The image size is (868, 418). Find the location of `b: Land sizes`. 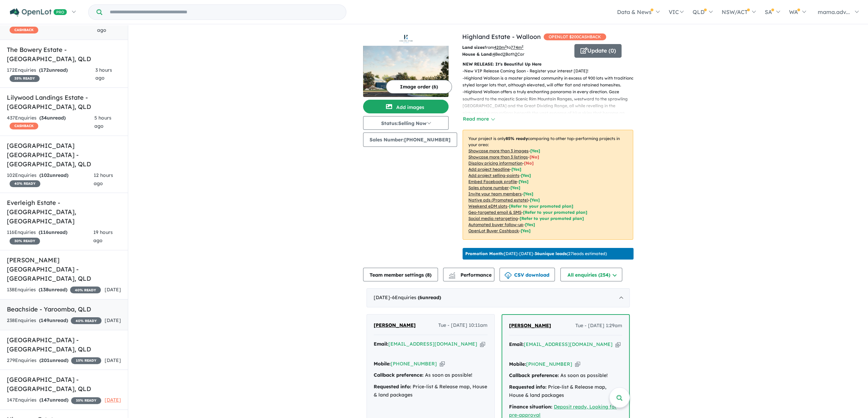

b: Land sizes is located at coordinates (473, 47).